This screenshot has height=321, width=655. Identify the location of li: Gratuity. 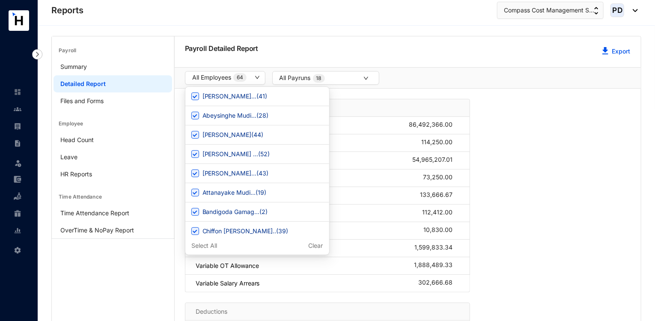
(17, 214).